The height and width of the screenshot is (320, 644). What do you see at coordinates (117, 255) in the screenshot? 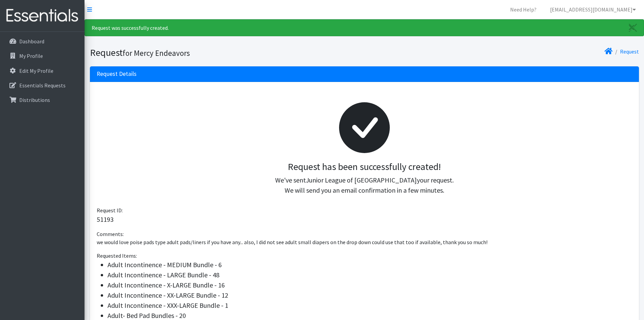
I see `span: Requested Items:` at bounding box center [117, 255].